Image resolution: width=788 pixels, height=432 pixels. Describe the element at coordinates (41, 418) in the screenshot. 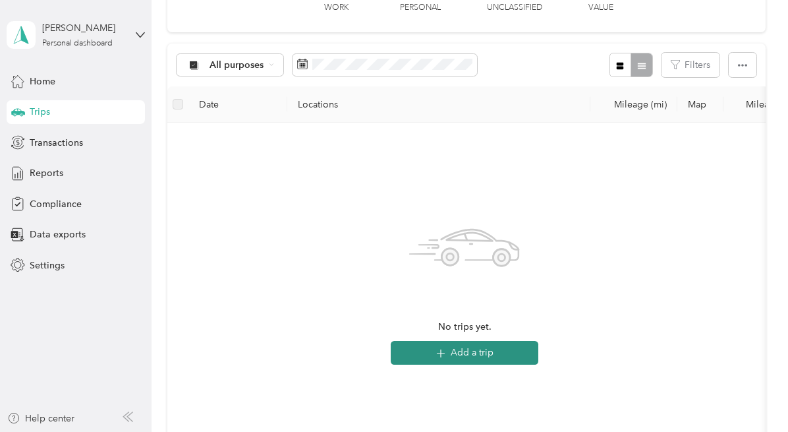

I see `button: Help center` at that location.